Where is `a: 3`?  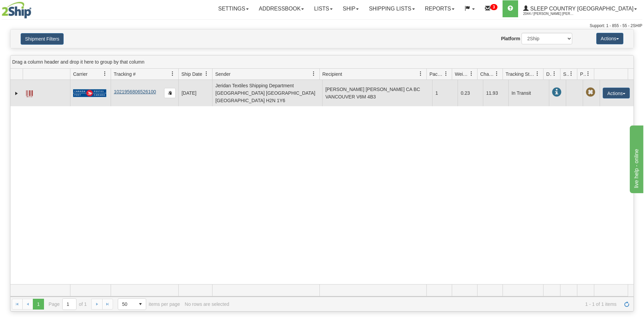
a: 3 is located at coordinates (491, 9).